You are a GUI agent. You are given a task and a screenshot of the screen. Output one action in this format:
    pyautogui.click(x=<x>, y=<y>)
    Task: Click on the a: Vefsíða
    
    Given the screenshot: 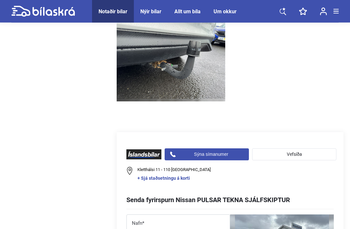 What is the action you would take?
    pyautogui.click(x=294, y=155)
    